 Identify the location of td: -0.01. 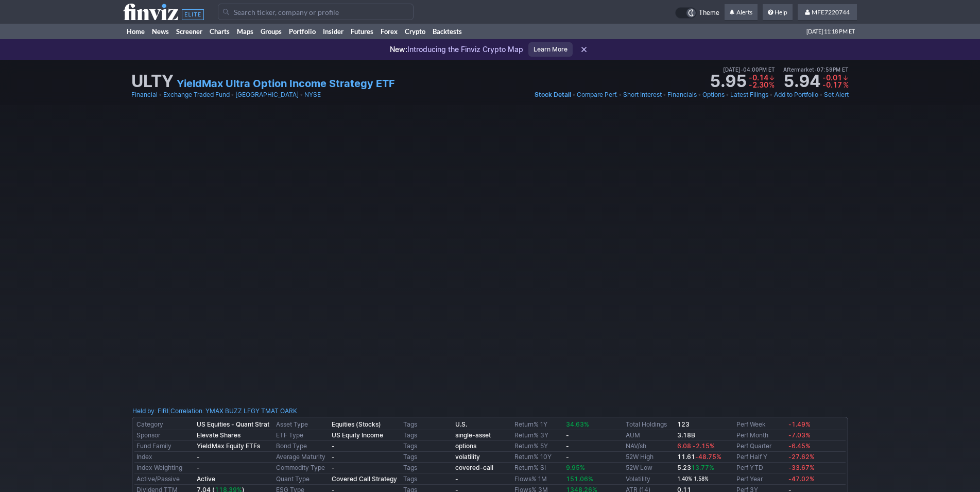
(832, 77).